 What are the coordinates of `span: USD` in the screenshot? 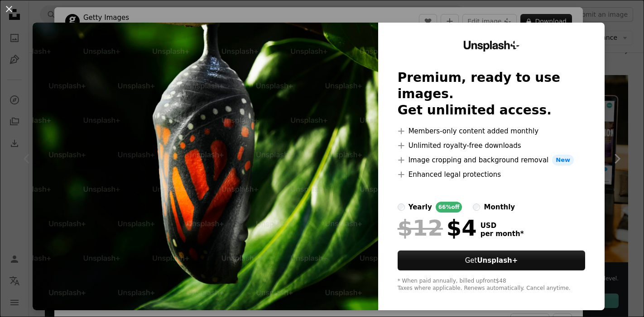 It's located at (502, 226).